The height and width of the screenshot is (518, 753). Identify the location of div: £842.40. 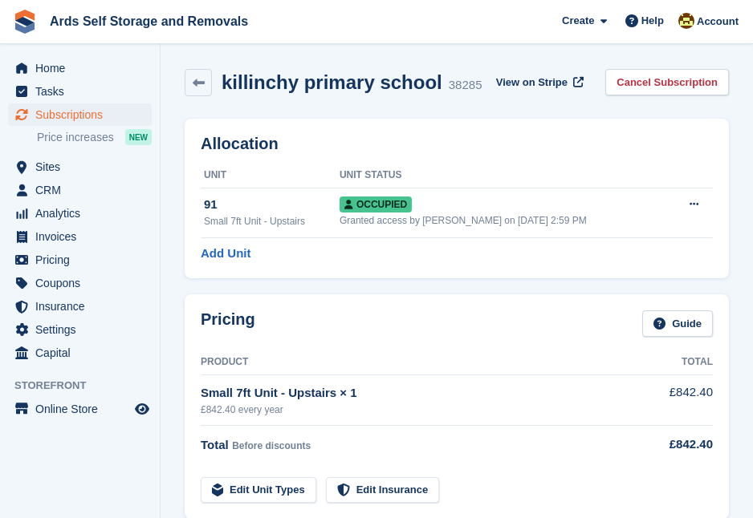
(673, 445).